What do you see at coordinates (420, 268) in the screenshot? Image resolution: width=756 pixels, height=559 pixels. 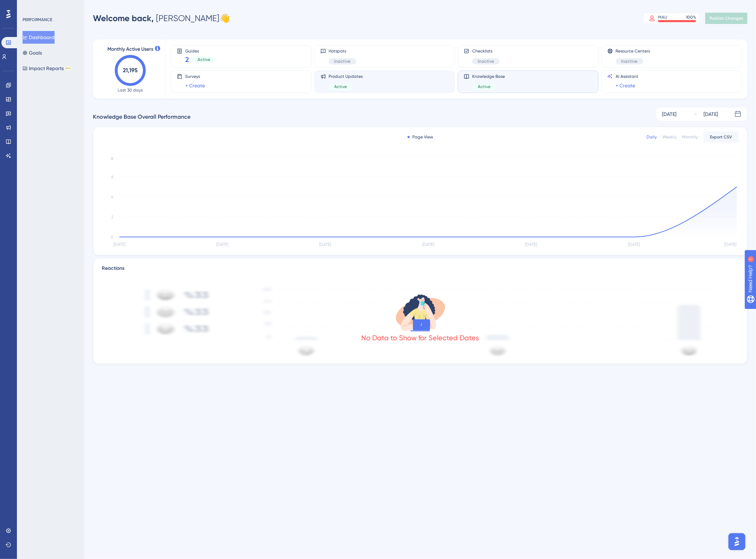 I see `div: Reactions` at bounding box center [420, 268].